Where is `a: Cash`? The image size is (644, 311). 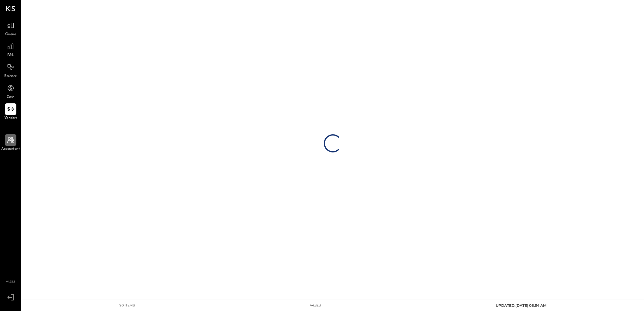 a: Cash is located at coordinates (11, 91).